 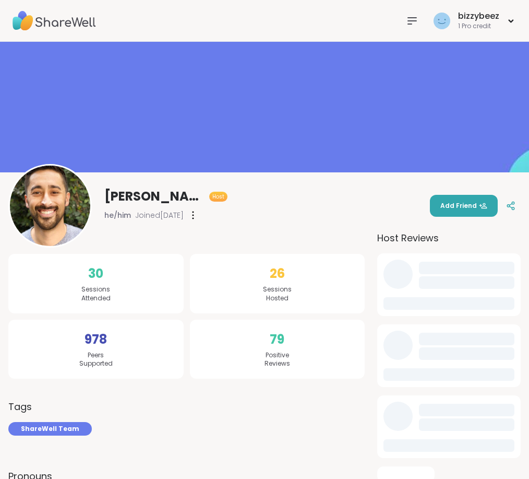 What do you see at coordinates (96, 294) in the screenshot?
I see `span: Sessions Attended` at bounding box center [96, 294].